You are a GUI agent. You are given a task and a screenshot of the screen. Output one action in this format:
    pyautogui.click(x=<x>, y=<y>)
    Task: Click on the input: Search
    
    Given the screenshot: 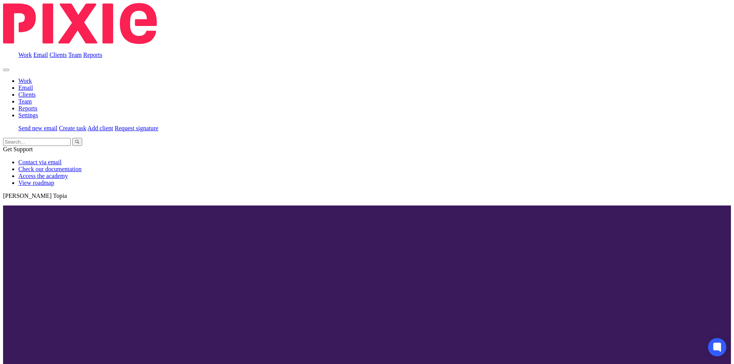 What is the action you would take?
    pyautogui.click(x=37, y=142)
    